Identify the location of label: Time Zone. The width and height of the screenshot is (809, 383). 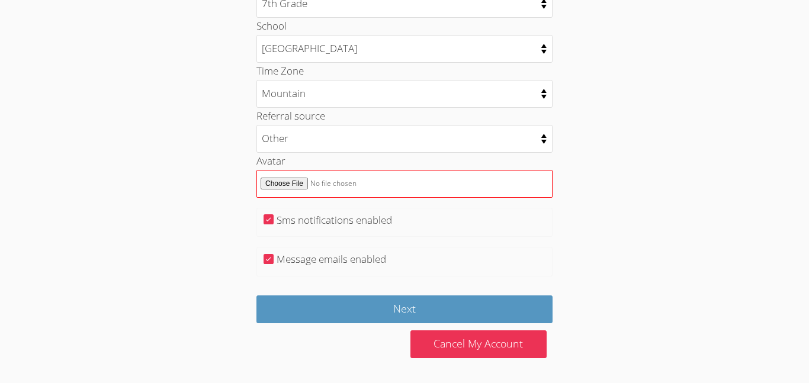
(280, 71).